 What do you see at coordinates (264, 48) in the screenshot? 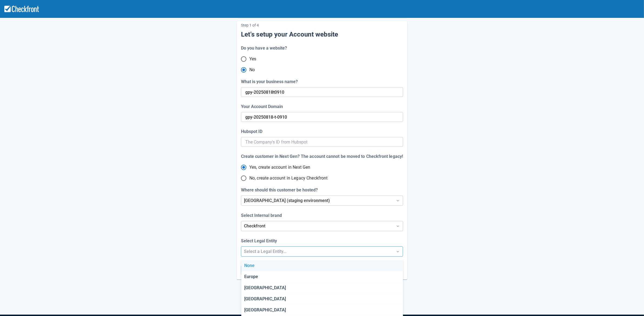
I see `div: Do you have a website?` at bounding box center [264, 48].